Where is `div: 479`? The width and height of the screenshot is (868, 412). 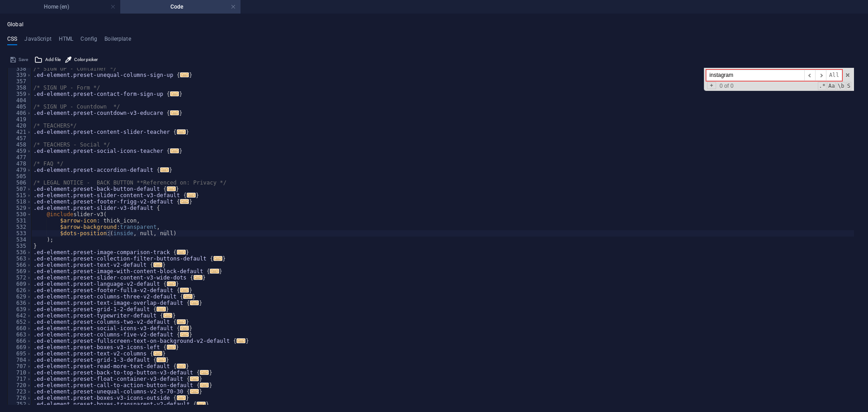
div: 479 is located at coordinates (20, 170).